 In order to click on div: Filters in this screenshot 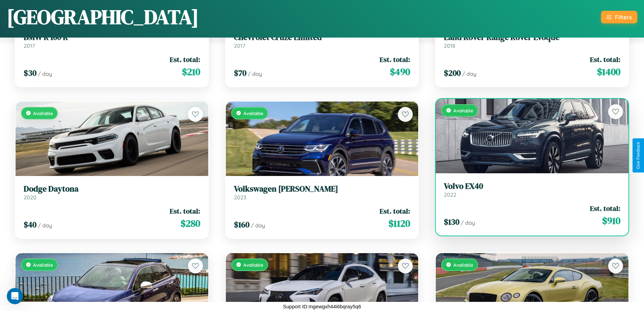, I will do `click(623, 17)`.